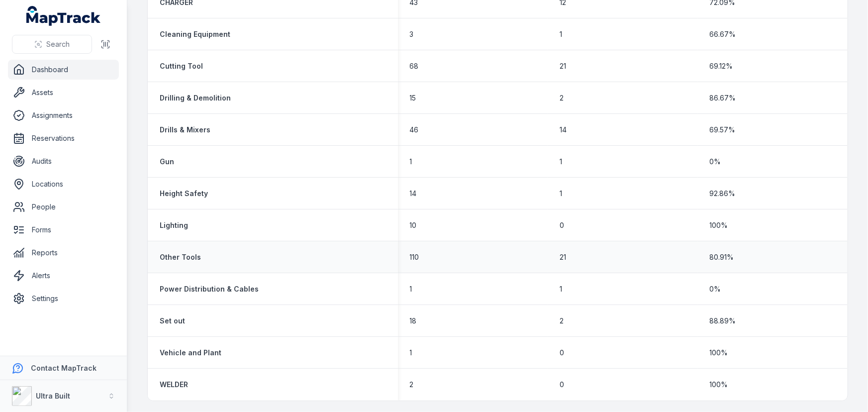 The width and height of the screenshot is (868, 412). What do you see at coordinates (195, 35) in the screenshot?
I see `a: Cleaning Equipment` at bounding box center [195, 35].